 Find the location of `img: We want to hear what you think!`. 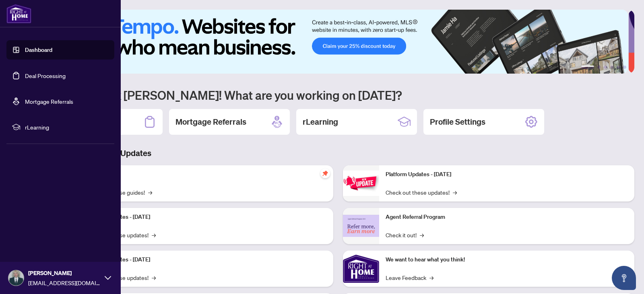

img: We want to hear what you think! is located at coordinates (361, 269).